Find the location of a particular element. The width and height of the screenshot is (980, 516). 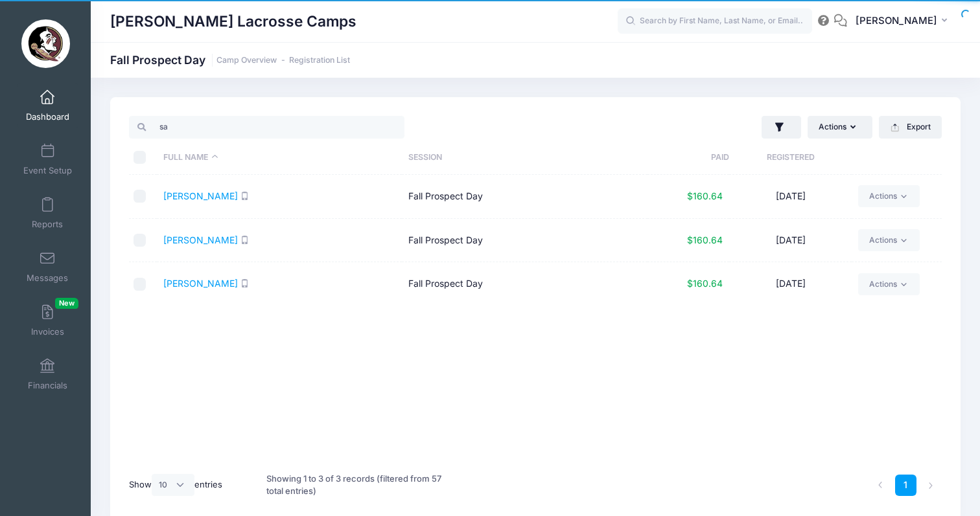

a: Event Setup is located at coordinates (47, 159).